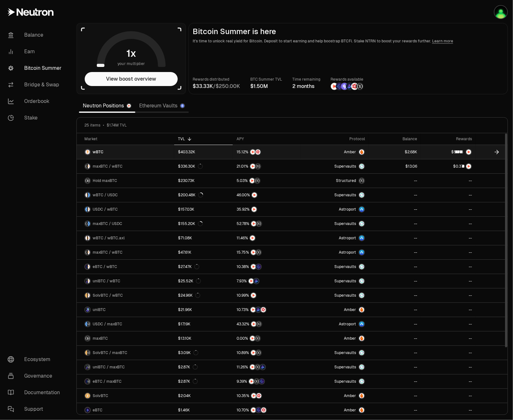 This screenshot has width=513, height=420. I want to click on a: $2.04K, so click(204, 396).